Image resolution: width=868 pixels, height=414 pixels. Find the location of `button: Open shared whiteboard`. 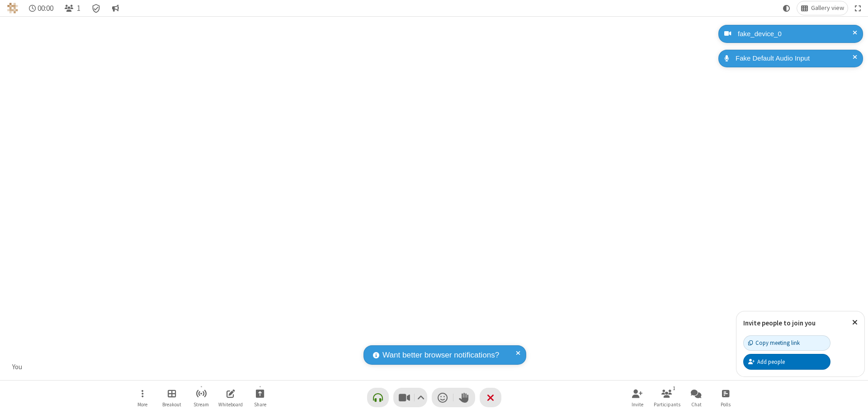

button: Open shared whiteboard is located at coordinates (231, 397).